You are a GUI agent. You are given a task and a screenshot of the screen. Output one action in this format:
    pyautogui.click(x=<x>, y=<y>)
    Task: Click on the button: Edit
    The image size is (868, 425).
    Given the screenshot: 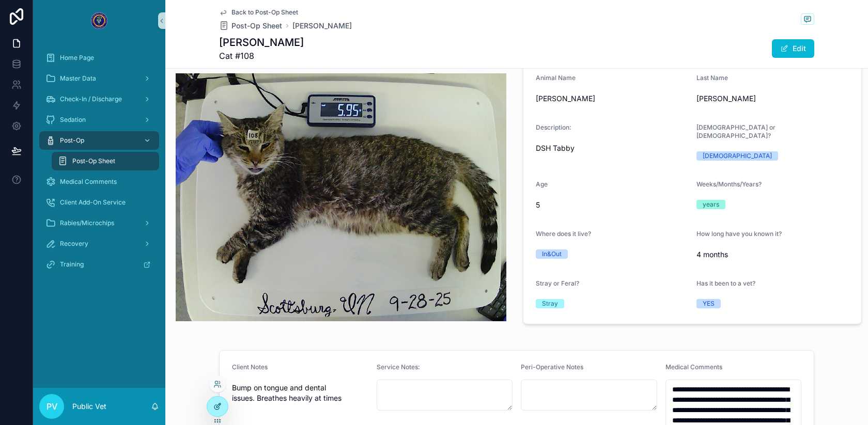 What is the action you would take?
    pyautogui.click(x=793, y=49)
    